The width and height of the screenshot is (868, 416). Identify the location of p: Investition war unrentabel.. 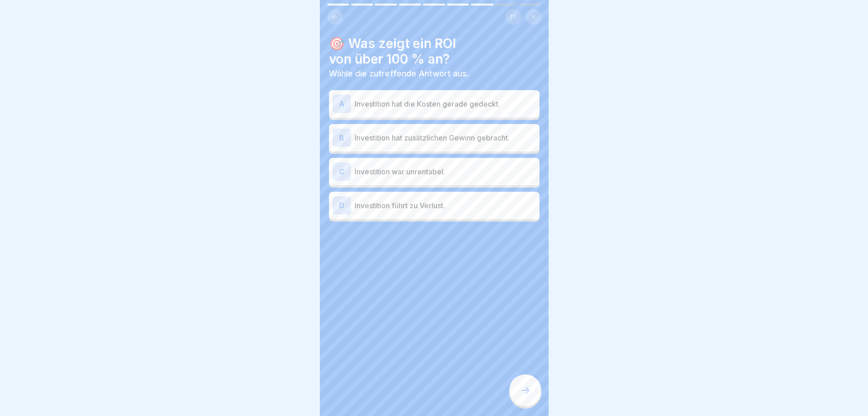
(445, 171).